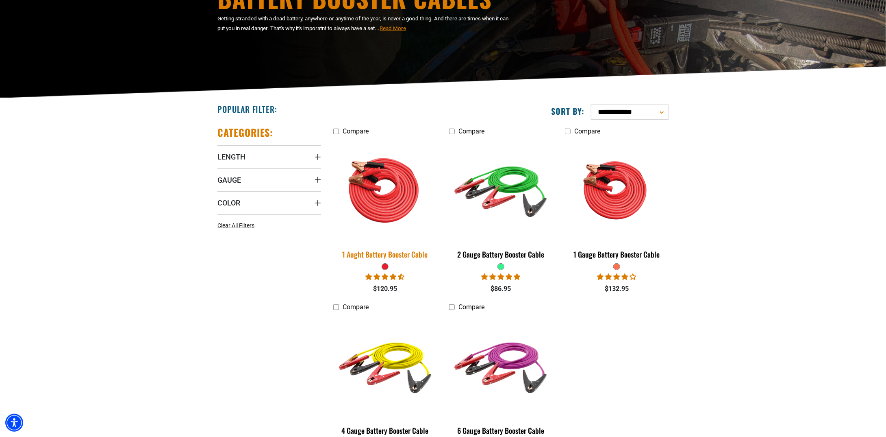 The image size is (886, 437). I want to click on a: features 1 Aught Battery Booster Cable, so click(385, 201).